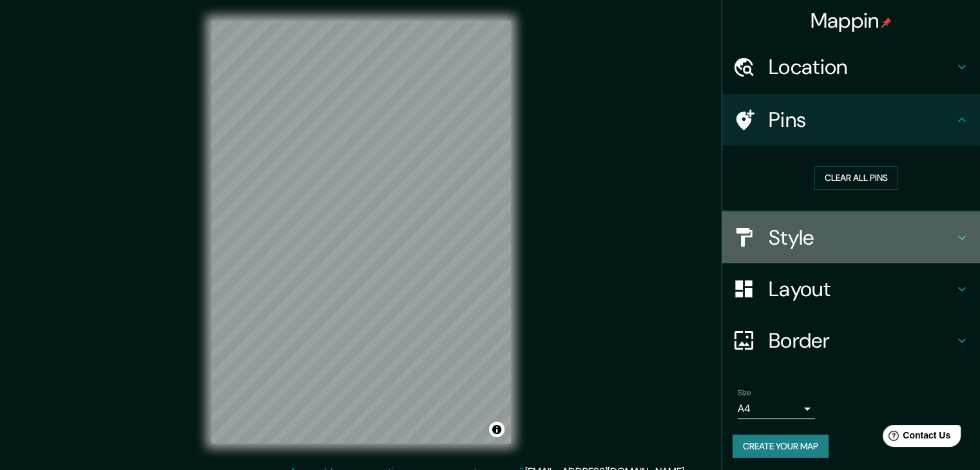 This screenshot has height=470, width=980. What do you see at coordinates (851, 120) in the screenshot?
I see `div: Pins` at bounding box center [851, 120].